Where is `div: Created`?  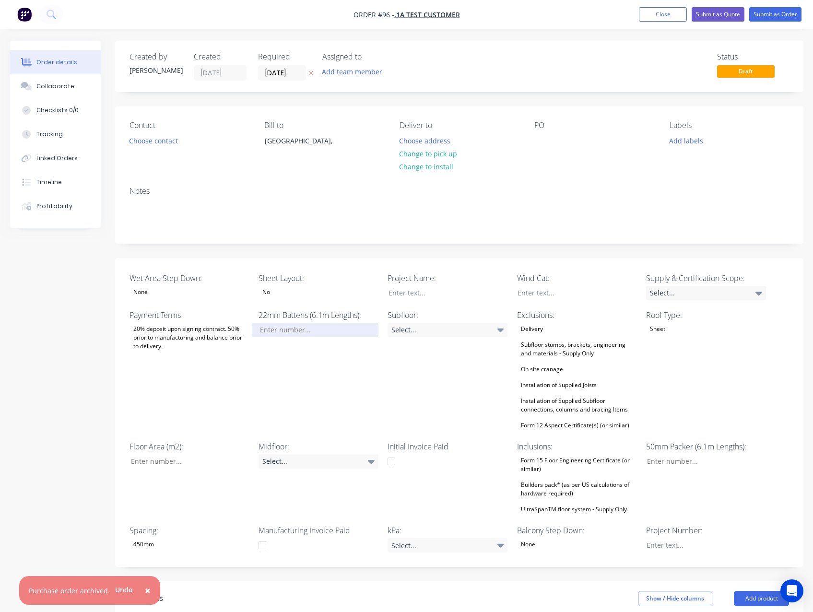 div: Created is located at coordinates (220, 57).